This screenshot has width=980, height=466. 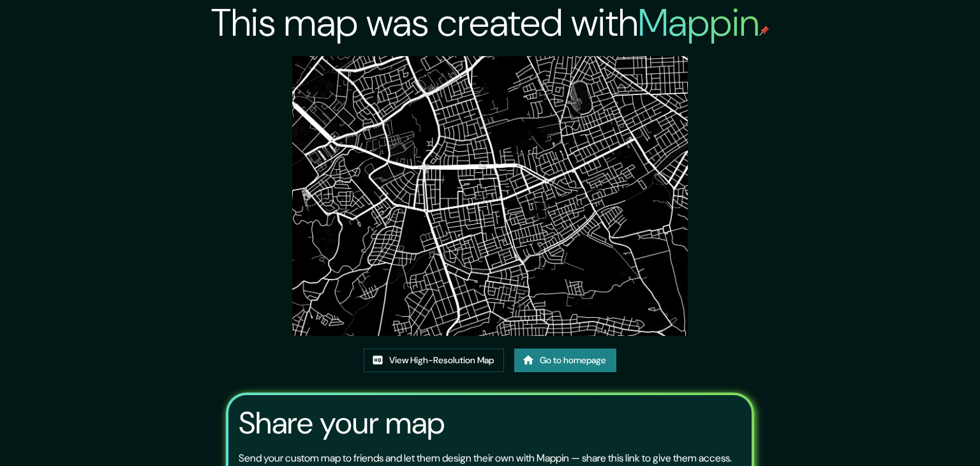 I want to click on a: View High-Resolution Map, so click(x=434, y=360).